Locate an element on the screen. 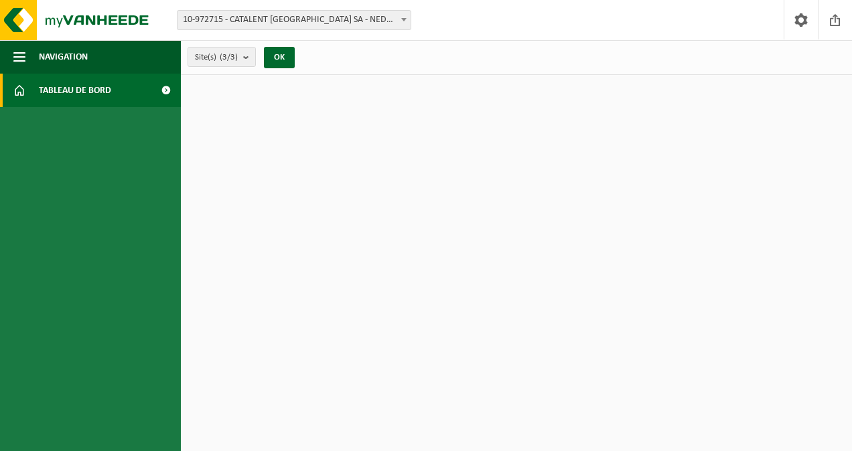 This screenshot has width=852, height=451. span: Navigation is located at coordinates (63, 57).